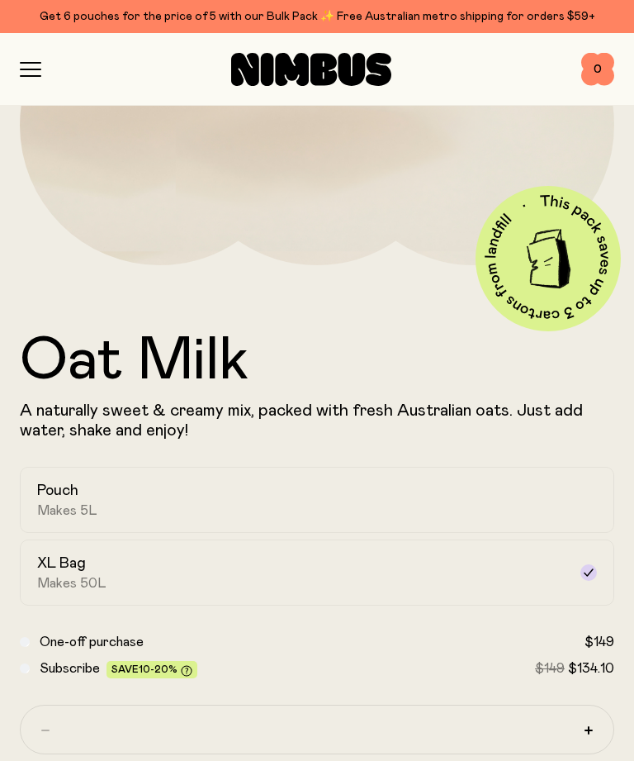  I want to click on span: 10-20%, so click(158, 669).